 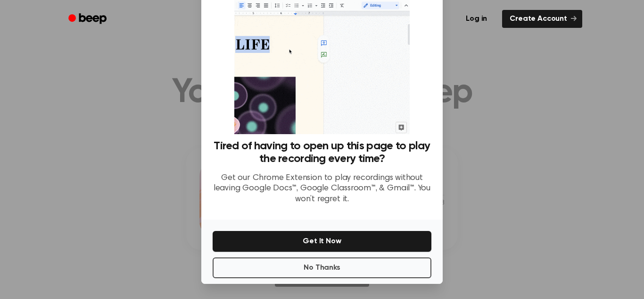 What do you see at coordinates (322, 241) in the screenshot?
I see `button: Get It Now` at bounding box center [322, 241].